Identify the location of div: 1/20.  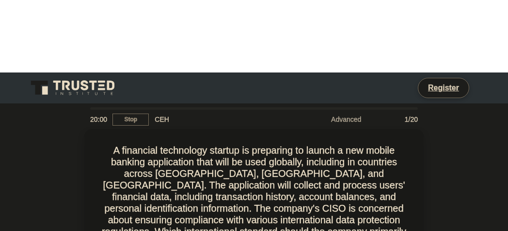
(395, 120).